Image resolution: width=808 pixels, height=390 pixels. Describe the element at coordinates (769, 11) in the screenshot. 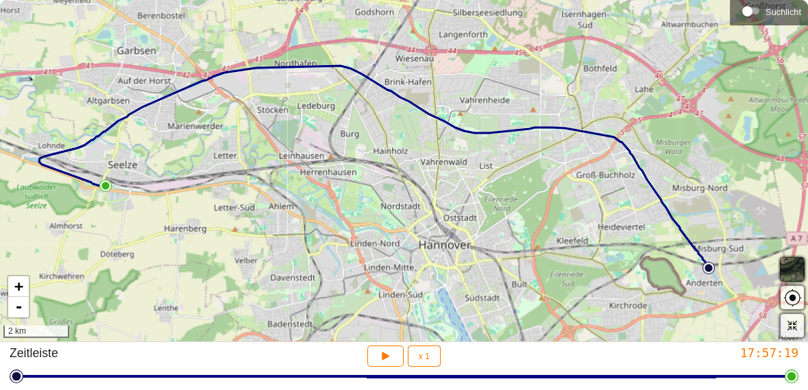

I see `div: Suchlicht` at that location.